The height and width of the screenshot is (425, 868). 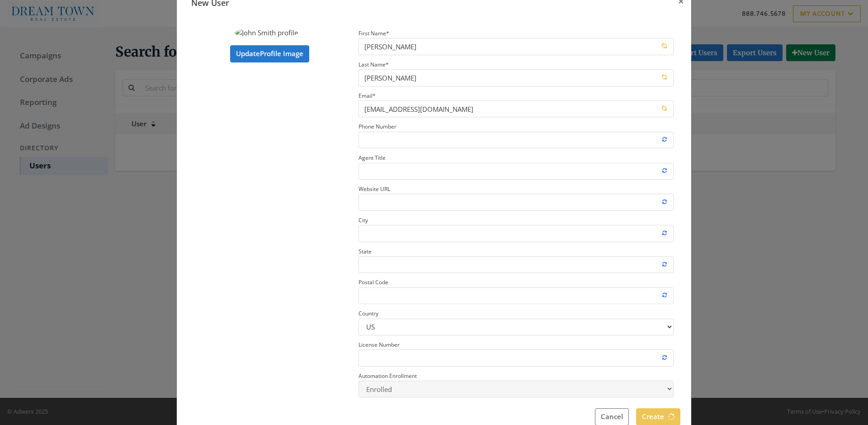 What do you see at coordinates (266, 33) in the screenshot?
I see `img: John Smith profile` at bounding box center [266, 33].